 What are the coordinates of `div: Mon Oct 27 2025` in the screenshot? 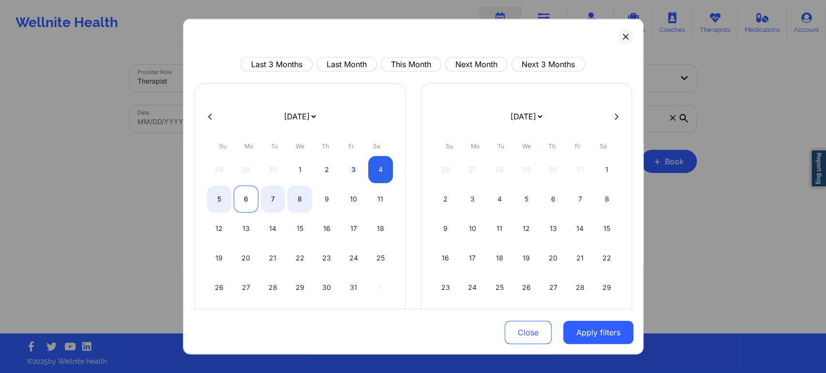 It's located at (246, 288).